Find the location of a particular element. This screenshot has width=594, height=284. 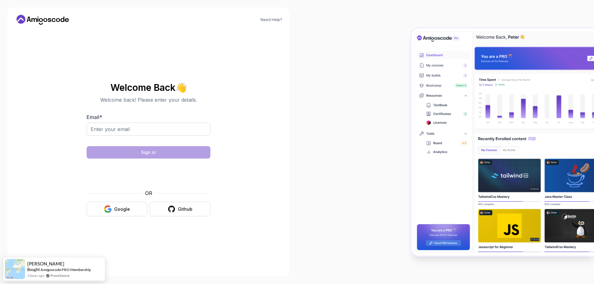

img: provesource social proof notification image is located at coordinates (15, 269).